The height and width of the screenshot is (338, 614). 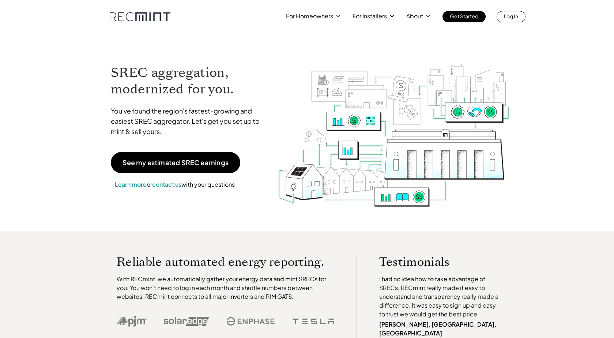 What do you see at coordinates (189, 81) in the screenshot?
I see `h1: SREC aggregation, modernized for you.` at bounding box center [189, 81].